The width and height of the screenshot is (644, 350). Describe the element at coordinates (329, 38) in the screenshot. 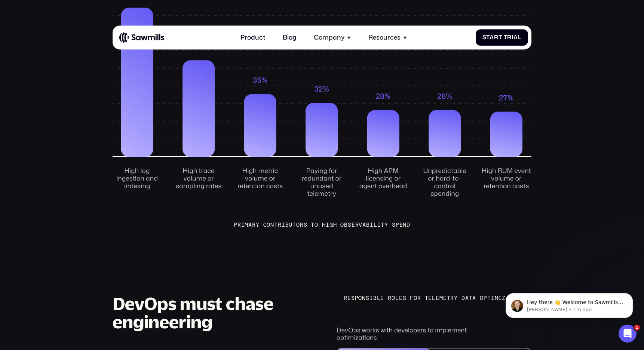

I see `div: Company` at that location.